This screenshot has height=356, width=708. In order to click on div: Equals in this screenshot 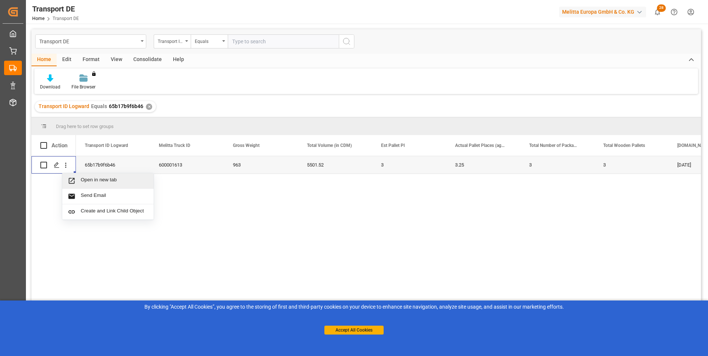, I will do `click(207, 40)`.